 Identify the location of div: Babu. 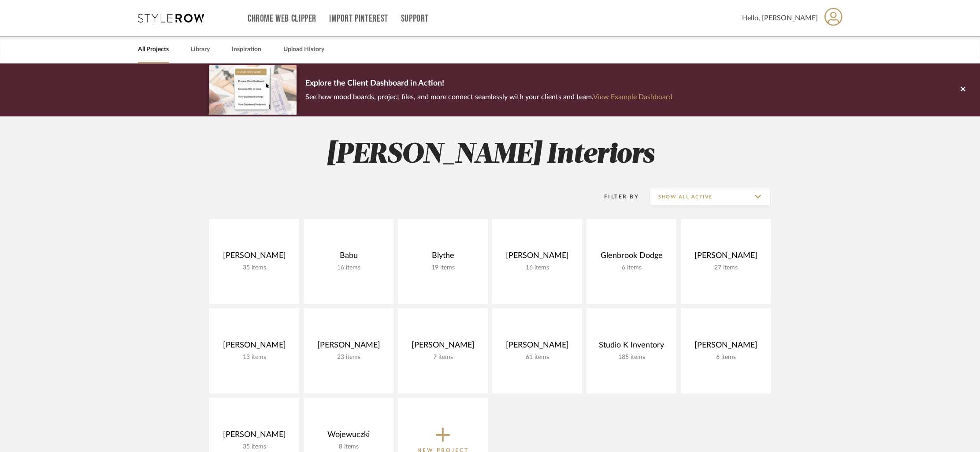
(348, 258).